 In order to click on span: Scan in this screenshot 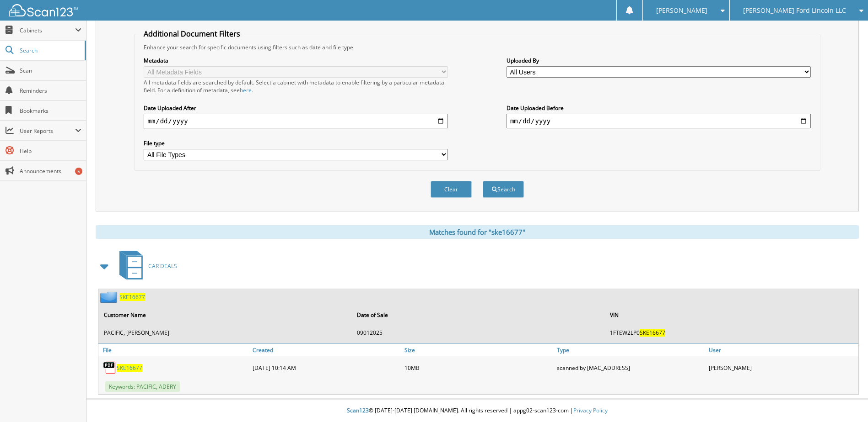, I will do `click(50, 70)`.